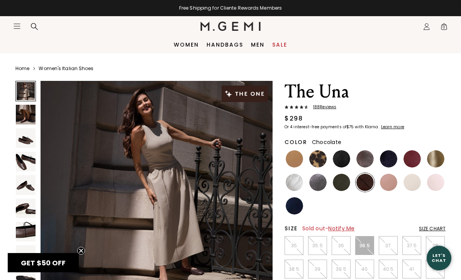  Describe the element at coordinates (341, 270) in the screenshot. I see `p: 39.5` at that location.